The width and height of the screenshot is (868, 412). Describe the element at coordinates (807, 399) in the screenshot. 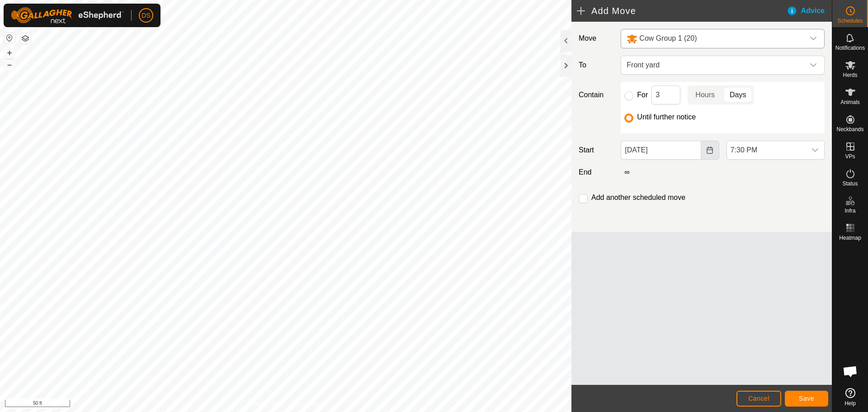

I see `span: Save` at that location.